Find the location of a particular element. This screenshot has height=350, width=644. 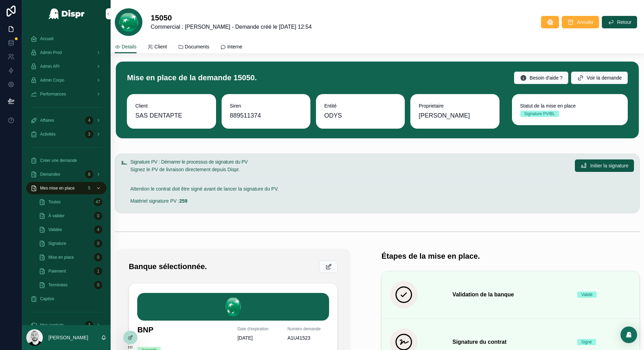

span: Initier la signature is located at coordinates (609, 165).